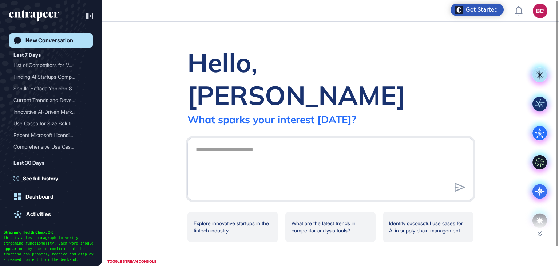 Image resolution: width=559 pixels, height=266 pixels. Describe the element at coordinates (34, 16) in the screenshot. I see `div: entrapeer-logo` at that location.